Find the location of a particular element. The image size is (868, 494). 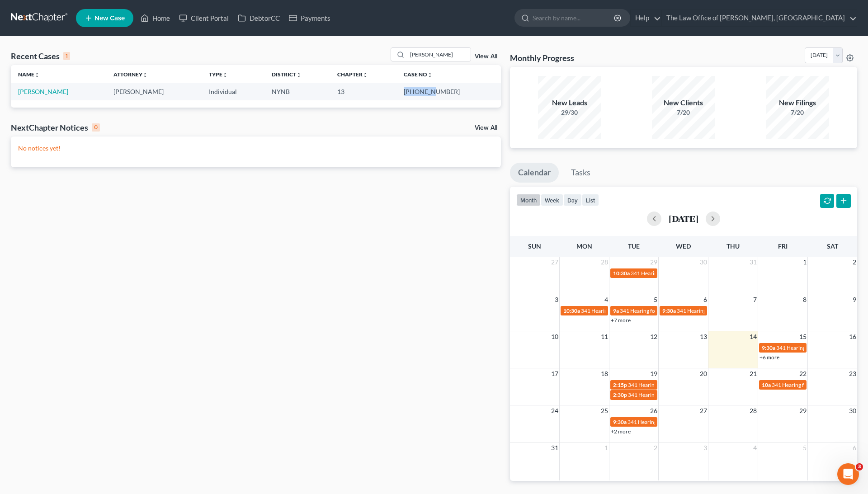

span: 16 is located at coordinates (853, 337).